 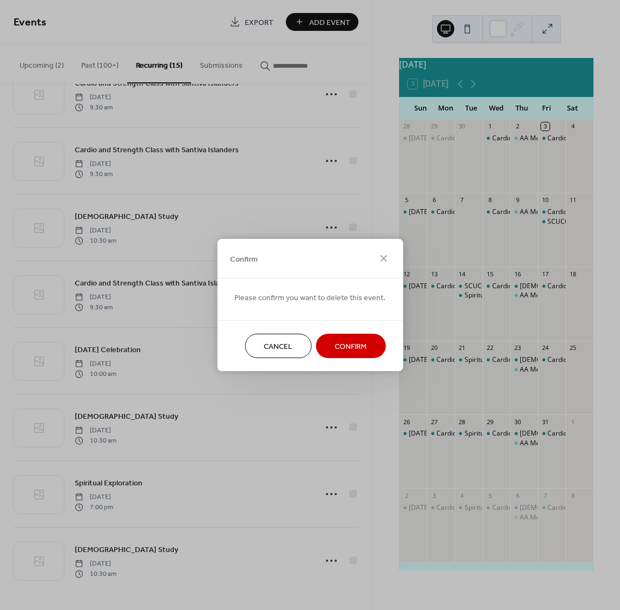 I want to click on span: Please confirm you want to delete this event., so click(x=310, y=298).